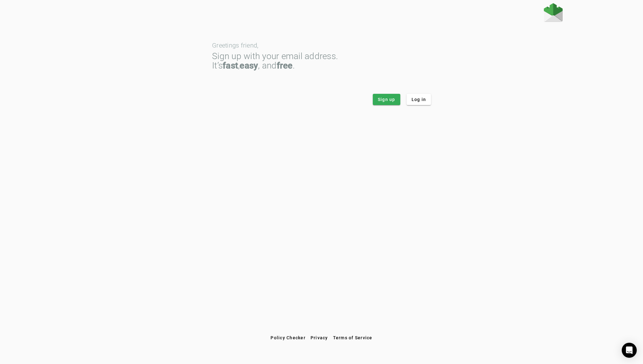 This screenshot has height=364, width=643. I want to click on strong: free, so click(285, 65).